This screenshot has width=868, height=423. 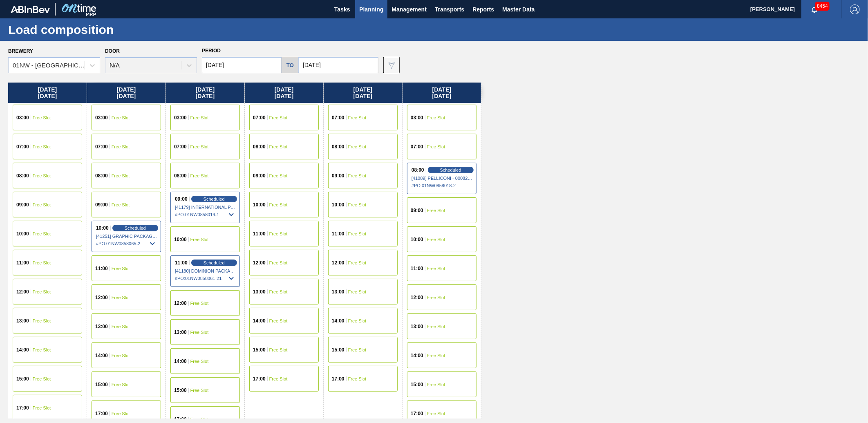 What do you see at coordinates (127, 243) in the screenshot?
I see `span: # PO : 01NW0858065-2` at bounding box center [127, 243].